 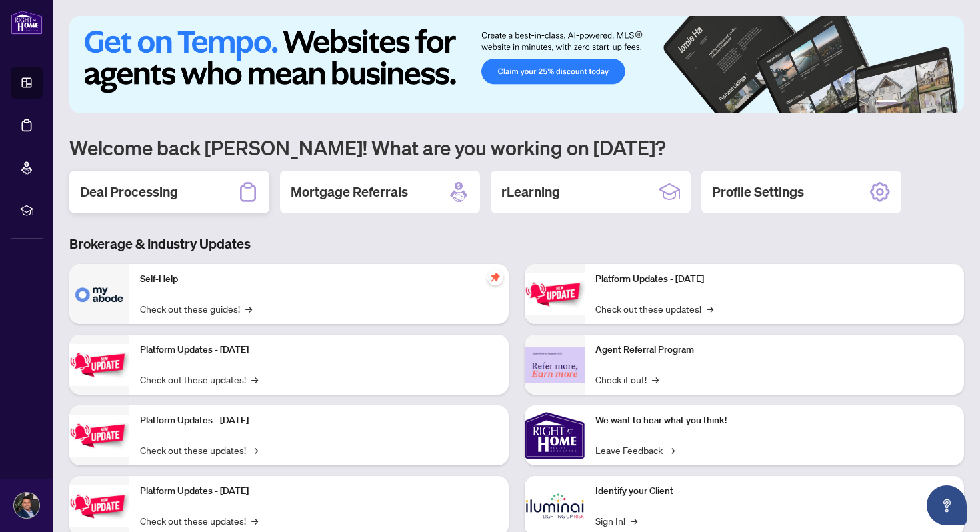 What do you see at coordinates (26, 22) in the screenshot?
I see `img: logo` at bounding box center [26, 22].